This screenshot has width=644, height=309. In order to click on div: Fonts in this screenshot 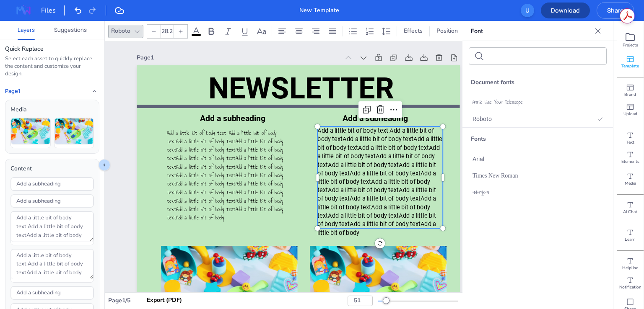, I will do `click(537, 139)`.